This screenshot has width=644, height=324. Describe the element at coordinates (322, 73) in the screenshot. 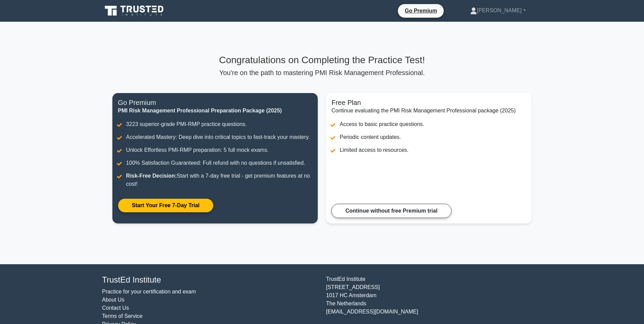

I see `p: You're on the path to mastering PMI Risk Management Professional.` at that location.